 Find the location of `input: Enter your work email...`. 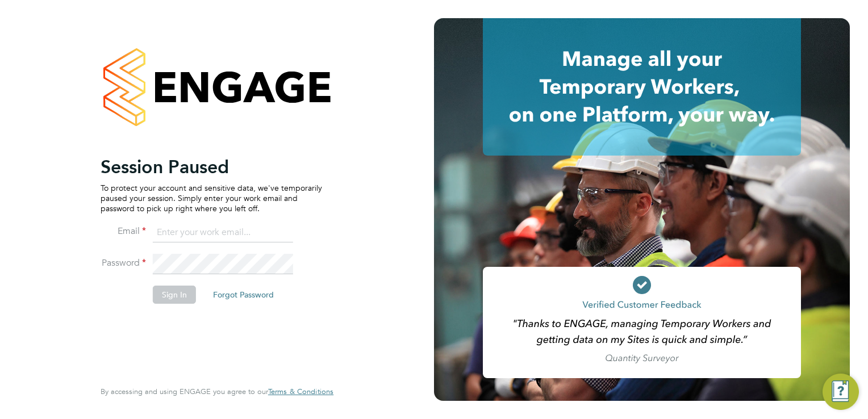

input: Enter your work email... is located at coordinates (223, 233).